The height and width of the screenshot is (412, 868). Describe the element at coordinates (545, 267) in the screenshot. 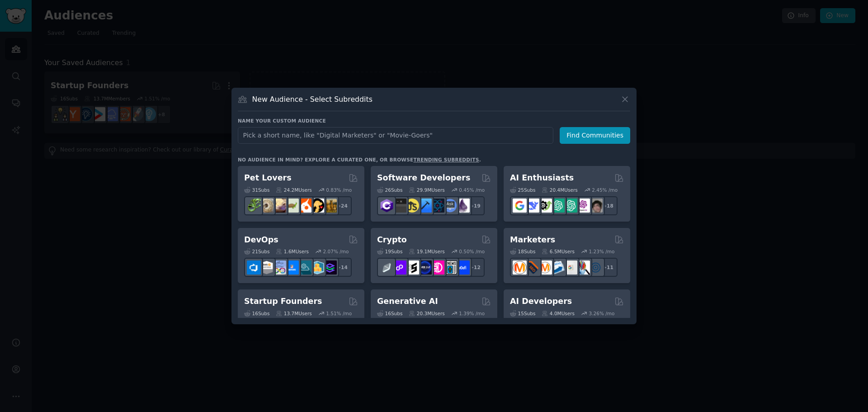

I see `img: AskMarketing` at that location.